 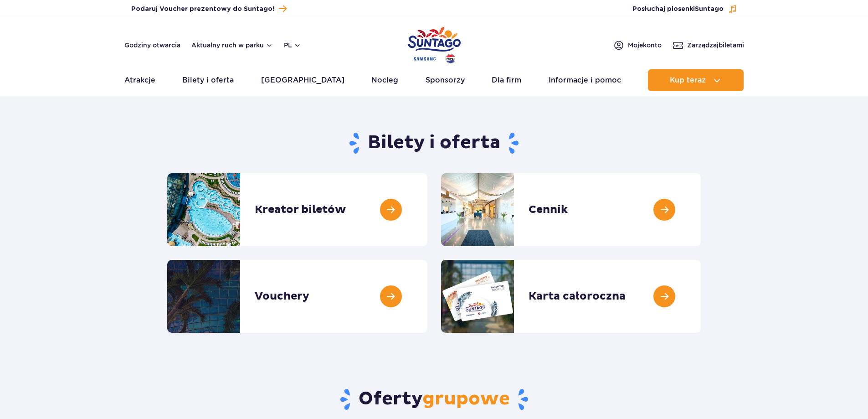 What do you see at coordinates (434, 399) in the screenshot?
I see `h2: Oferty` at bounding box center [434, 399].